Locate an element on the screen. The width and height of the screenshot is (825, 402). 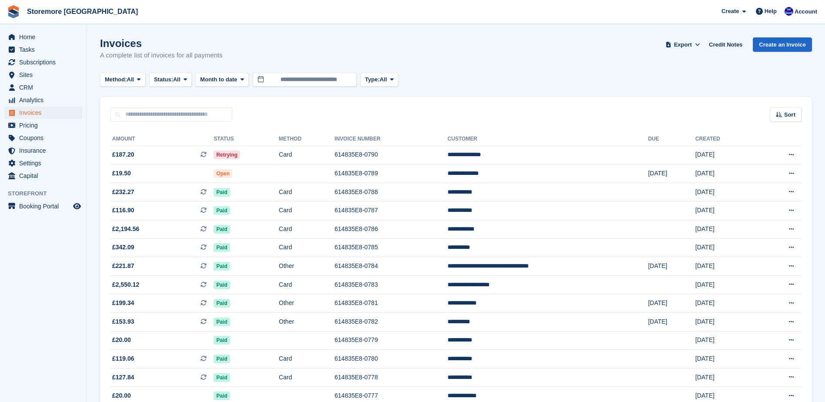
span: Method: is located at coordinates (116, 80).